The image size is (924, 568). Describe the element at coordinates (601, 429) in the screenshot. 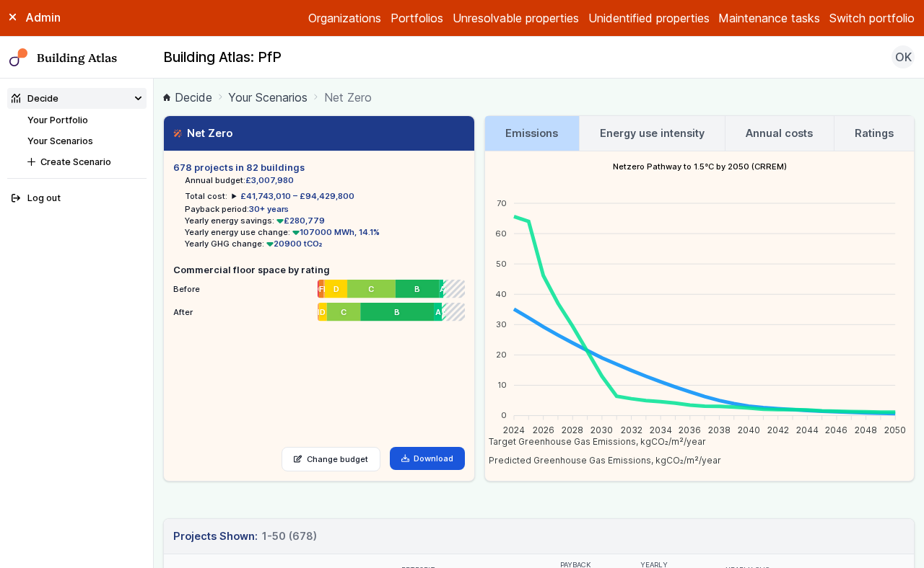

I see `tspan: 2030` at that location.